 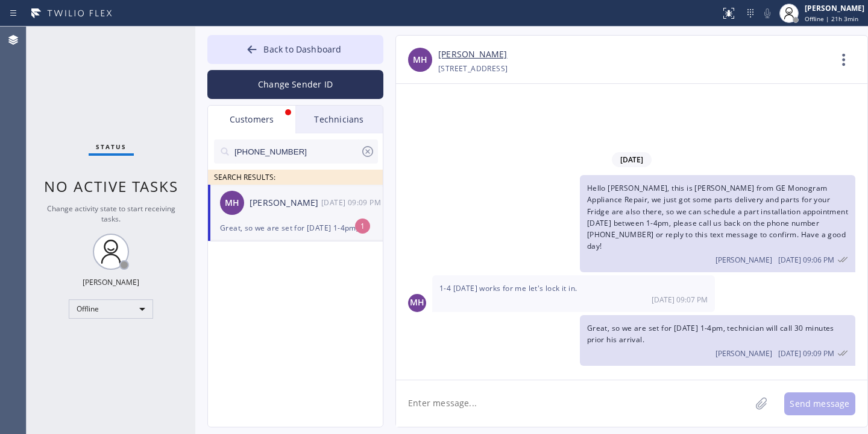 What do you see at coordinates (296, 49) in the screenshot?
I see `button: Back to Dashboard` at bounding box center [296, 49].